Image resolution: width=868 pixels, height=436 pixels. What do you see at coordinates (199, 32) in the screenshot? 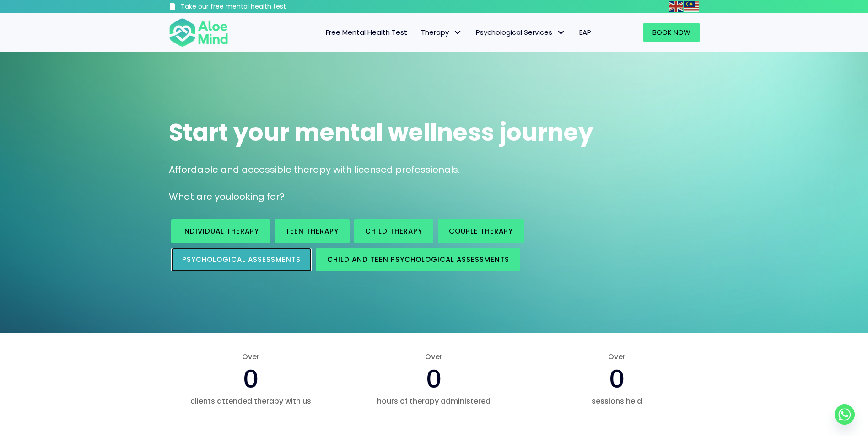
I see `img: Aloe mind Logo` at bounding box center [199, 32].